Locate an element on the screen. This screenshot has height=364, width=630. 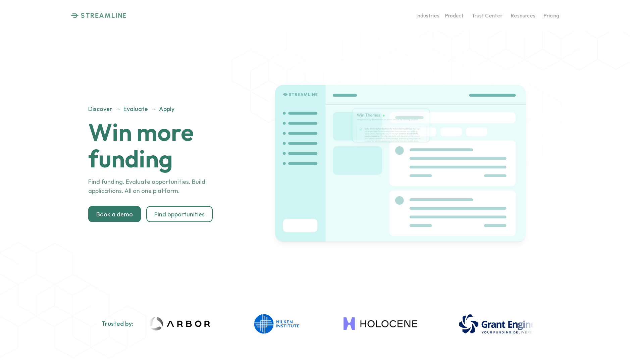
p: Find opportunities is located at coordinates (180, 214).